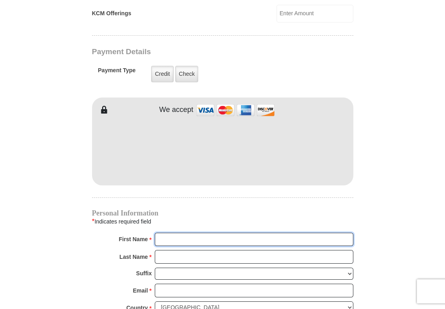 The width and height of the screenshot is (445, 309). Describe the element at coordinates (235, 110) in the screenshot. I see `img: credit cards accepted` at that location.